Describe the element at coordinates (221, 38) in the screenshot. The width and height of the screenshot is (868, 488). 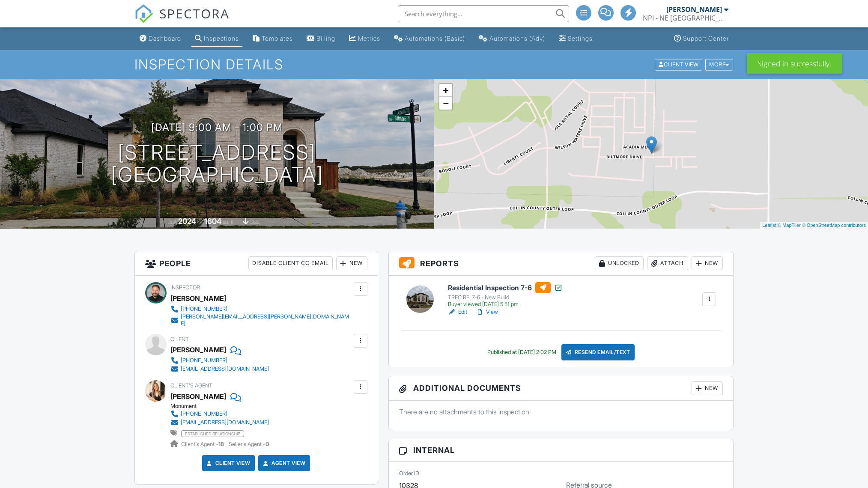
I see `div: Inspections` at that location.